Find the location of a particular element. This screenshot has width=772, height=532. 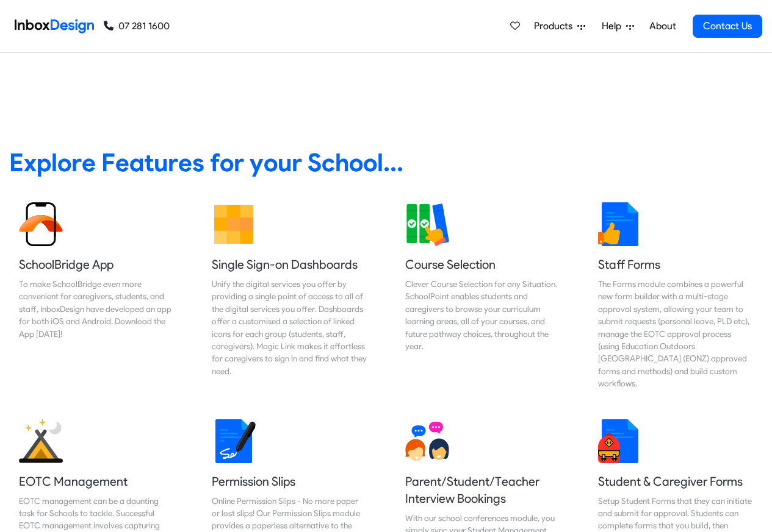

h5: SchoolBridge App is located at coordinates (96, 265).